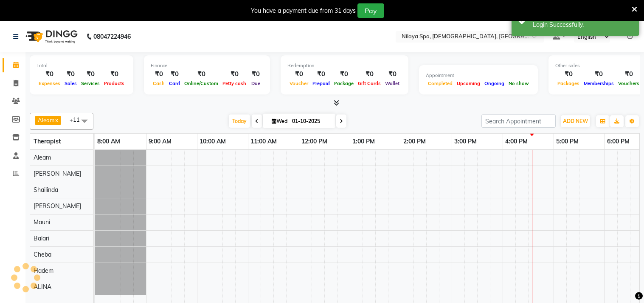 Image resolution: width=644 pixels, height=303 pixels. What do you see at coordinates (392, 84) in the screenshot?
I see `span: Wallet` at bounding box center [392, 84].